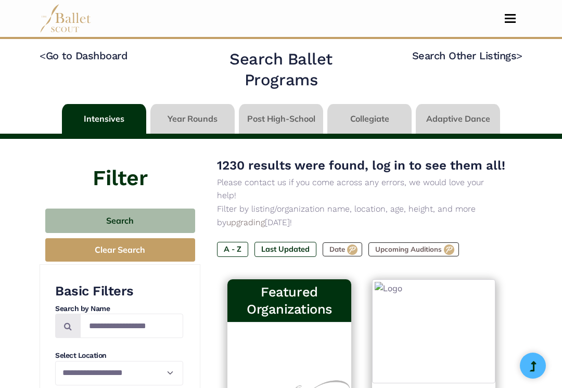 This screenshot has height=388, width=562. Describe the element at coordinates (289, 301) in the screenshot. I see `h3: Featured Organizations` at that location.